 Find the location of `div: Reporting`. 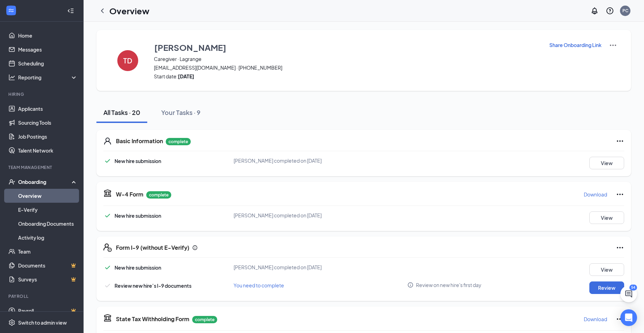

div: Reporting is located at coordinates (48, 77).